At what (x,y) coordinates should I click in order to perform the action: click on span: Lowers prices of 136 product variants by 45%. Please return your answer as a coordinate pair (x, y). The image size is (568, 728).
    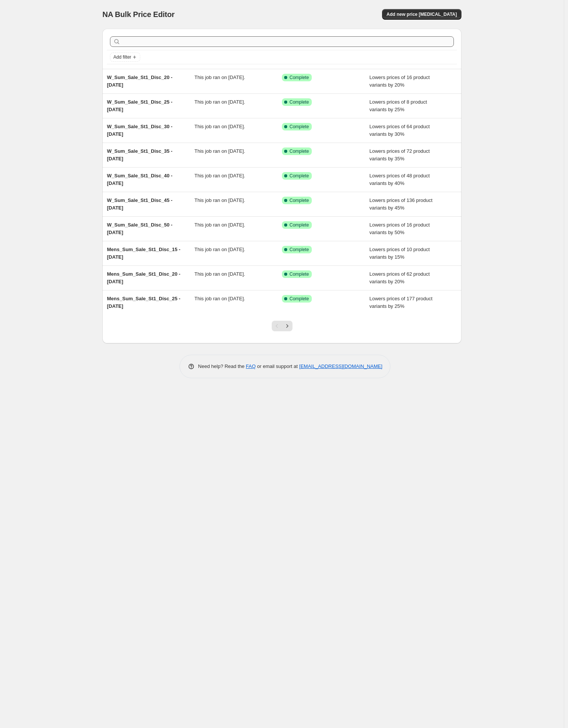
    Looking at the image, I should click on (401, 204).